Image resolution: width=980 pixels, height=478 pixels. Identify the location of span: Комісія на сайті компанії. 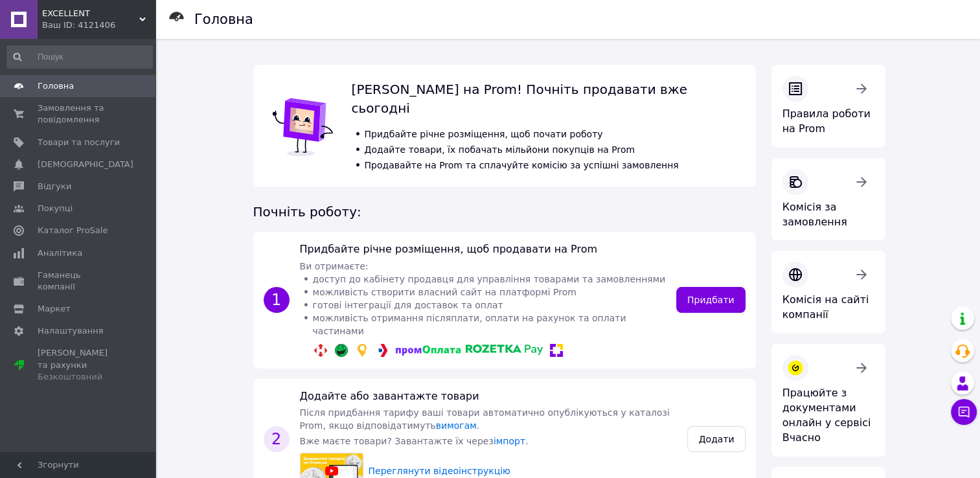
(826, 307).